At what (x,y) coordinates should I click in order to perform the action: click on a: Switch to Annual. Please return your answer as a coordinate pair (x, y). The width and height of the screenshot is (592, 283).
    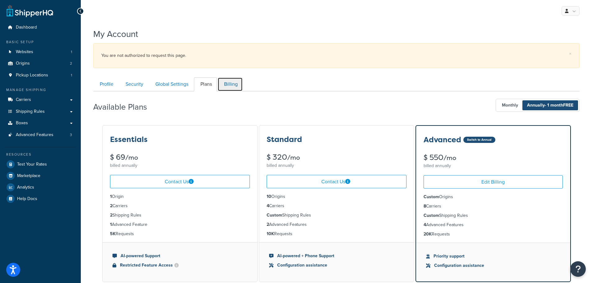
    Looking at the image, I should click on (479, 140).